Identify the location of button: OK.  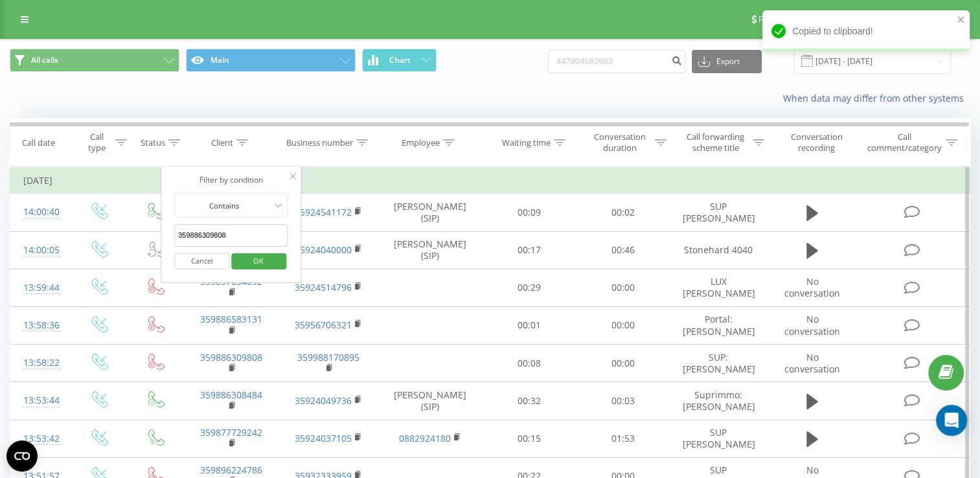
(258, 261).